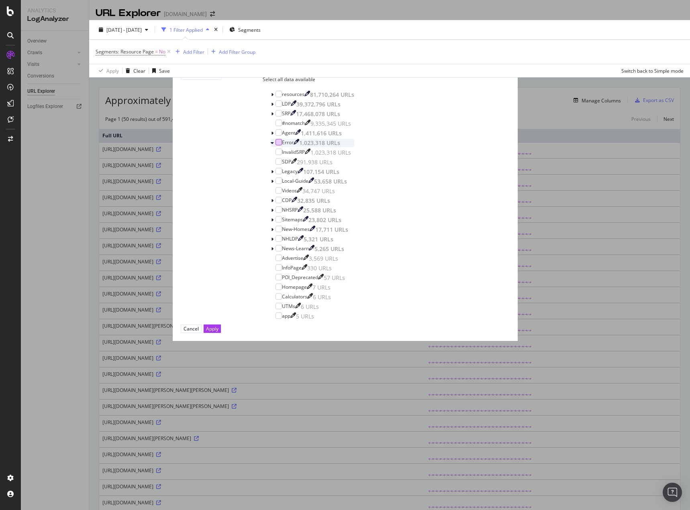 Image resolution: width=690 pixels, height=510 pixels. I want to click on div: POI_Deprecated, so click(300, 277).